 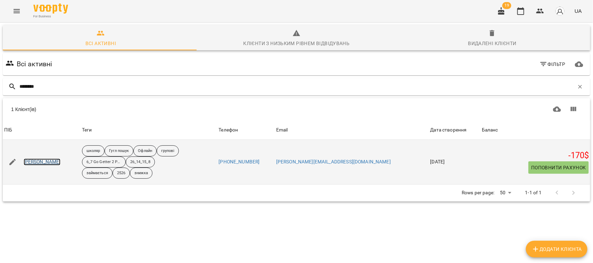 What do you see at coordinates (556, 249) in the screenshot?
I see `span: Додати клієнта` at bounding box center [556, 249].